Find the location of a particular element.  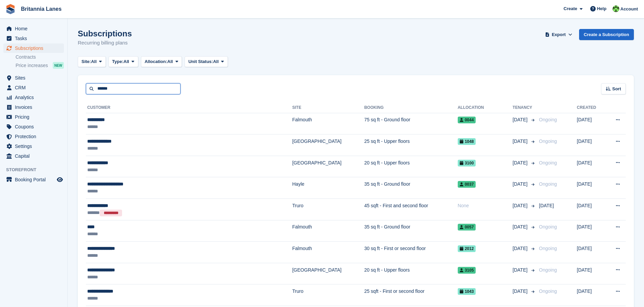

span: Analytics is located at coordinates (35, 98).